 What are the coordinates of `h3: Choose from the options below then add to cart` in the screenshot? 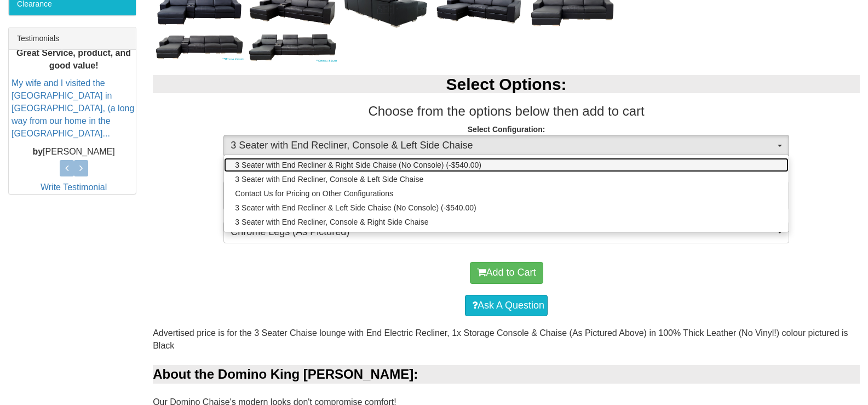 It's located at (506, 111).